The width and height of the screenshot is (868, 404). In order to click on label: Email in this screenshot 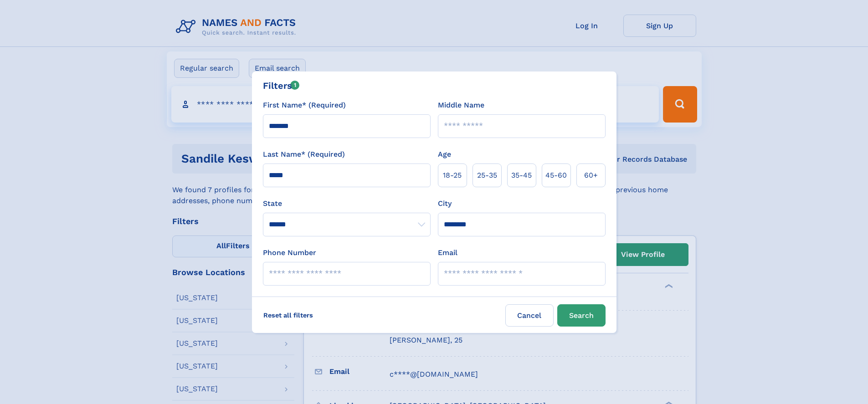, I will do `click(447, 253)`.